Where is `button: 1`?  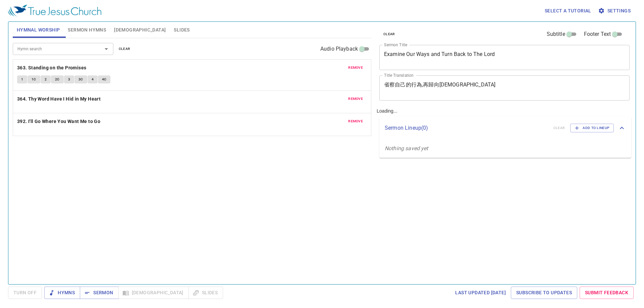 button: 1 is located at coordinates (22, 79).